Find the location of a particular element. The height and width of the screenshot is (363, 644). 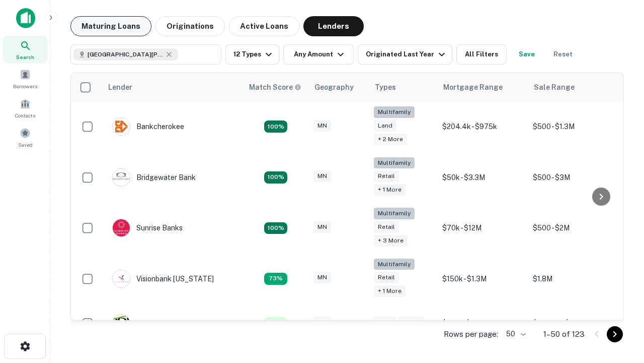

td: $500 - $3M is located at coordinates (573, 177).